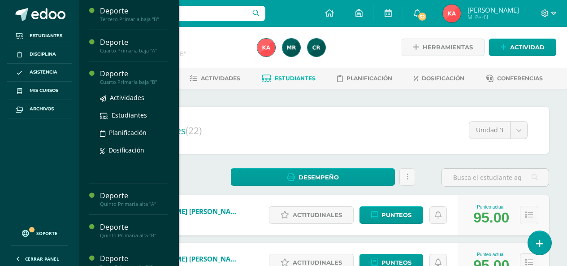  What do you see at coordinates (291, 47) in the screenshot?
I see `img: 31cc3966fce4eb9ca4ceb0e9639e6c11.png` at bounding box center [291, 47].